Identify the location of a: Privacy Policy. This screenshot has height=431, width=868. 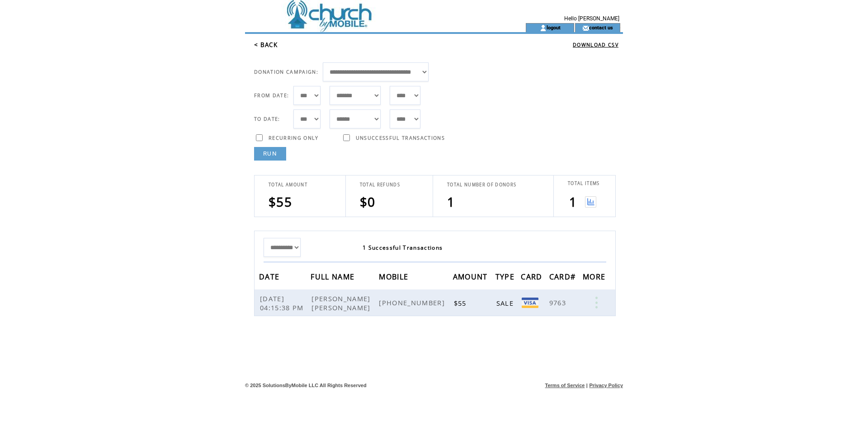
(606, 385).